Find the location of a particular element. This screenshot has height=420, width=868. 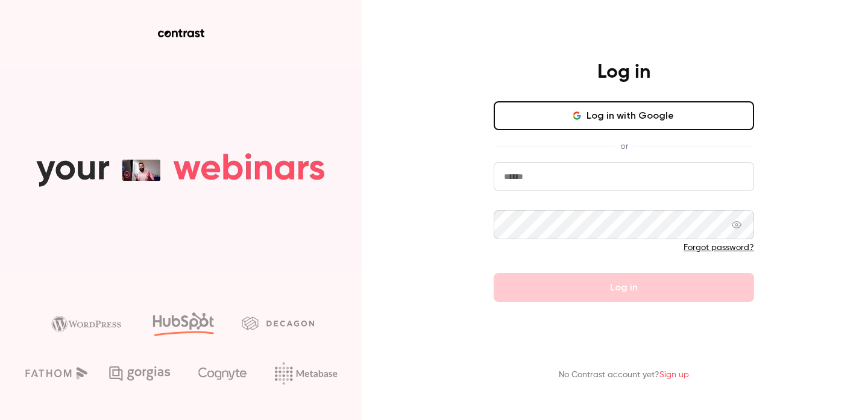

h4: Log in is located at coordinates (624, 72).